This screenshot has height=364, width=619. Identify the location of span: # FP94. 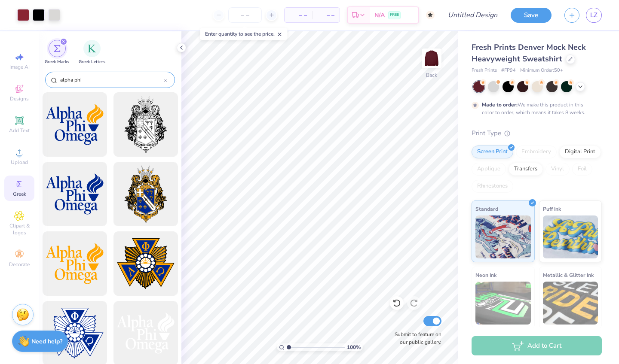
(508, 70).